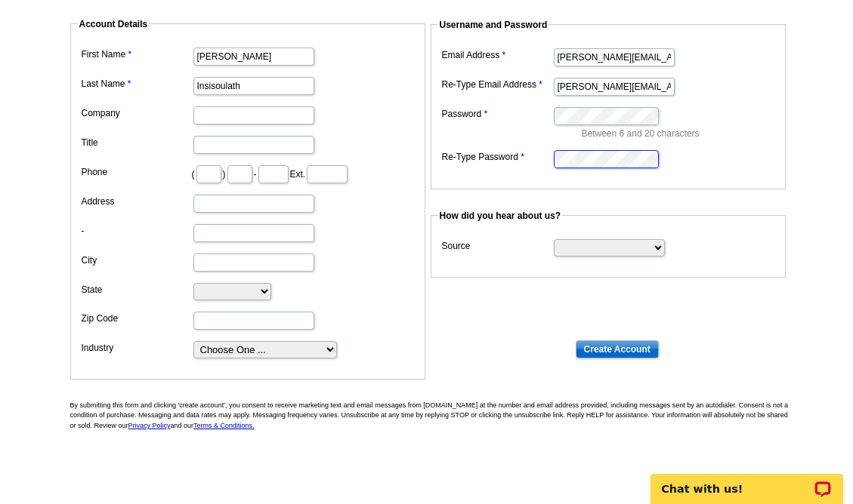  I want to click on label: Re-Type Email Address, so click(498, 84).